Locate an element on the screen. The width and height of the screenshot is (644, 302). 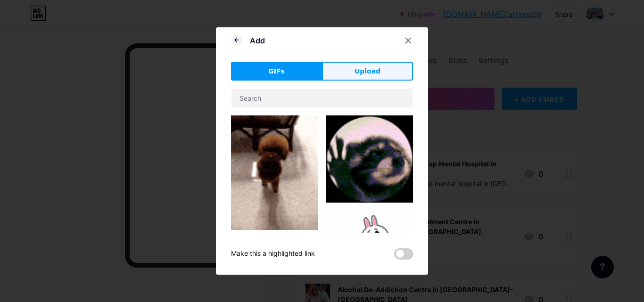
button: GIFs is located at coordinates (276, 71).